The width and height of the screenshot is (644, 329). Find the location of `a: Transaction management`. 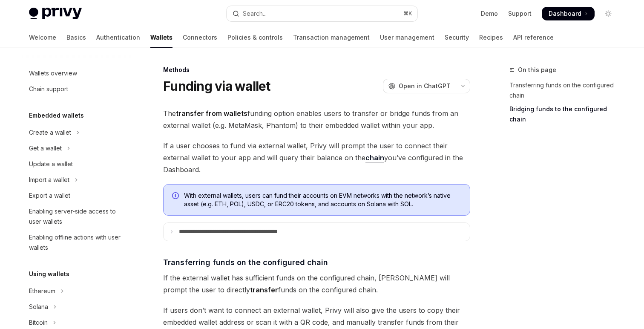

a: Transaction management is located at coordinates (331, 37).